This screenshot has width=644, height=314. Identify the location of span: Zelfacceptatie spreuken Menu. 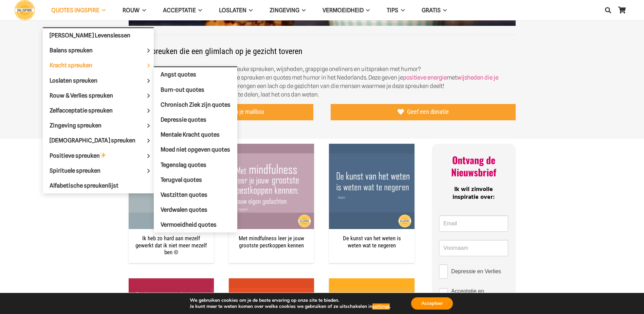
(148, 110).